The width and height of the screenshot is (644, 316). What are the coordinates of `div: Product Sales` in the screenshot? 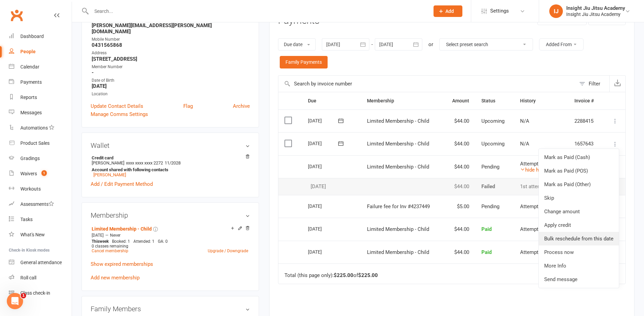 It's located at (35, 143).